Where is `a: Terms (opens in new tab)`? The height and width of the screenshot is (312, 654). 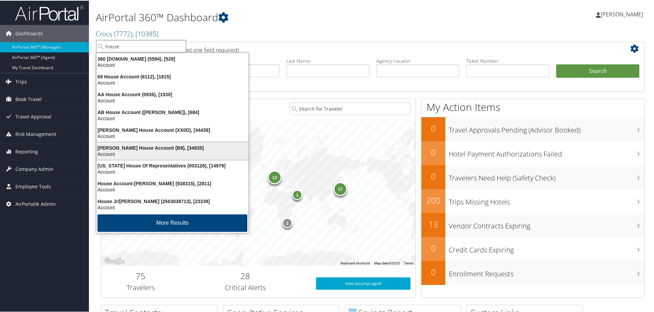 a: Terms (opens in new tab) is located at coordinates (409, 262).